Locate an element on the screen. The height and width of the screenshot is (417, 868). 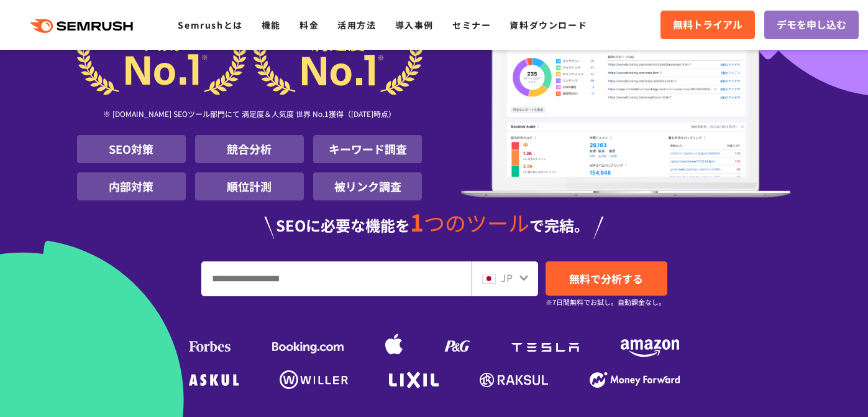
li: 被リンク調査 is located at coordinates (368, 186).